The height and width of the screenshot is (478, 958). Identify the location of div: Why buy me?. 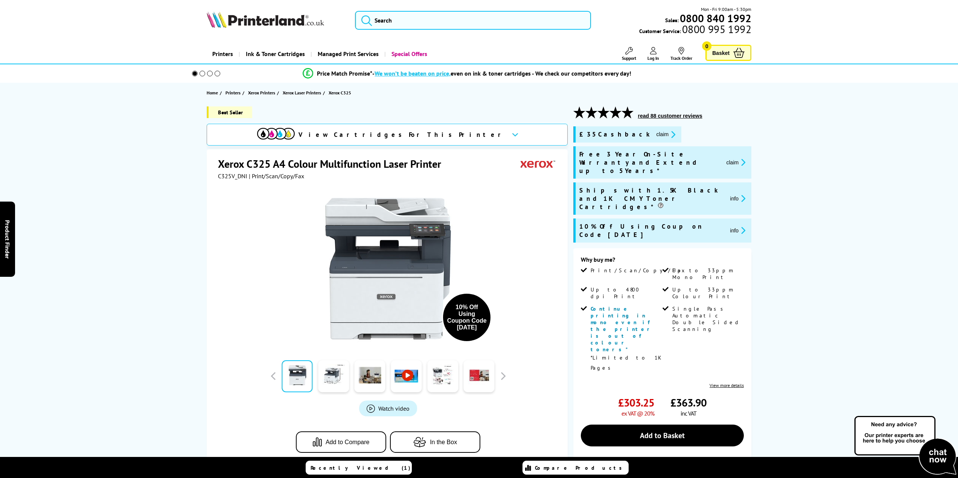
(662, 262).